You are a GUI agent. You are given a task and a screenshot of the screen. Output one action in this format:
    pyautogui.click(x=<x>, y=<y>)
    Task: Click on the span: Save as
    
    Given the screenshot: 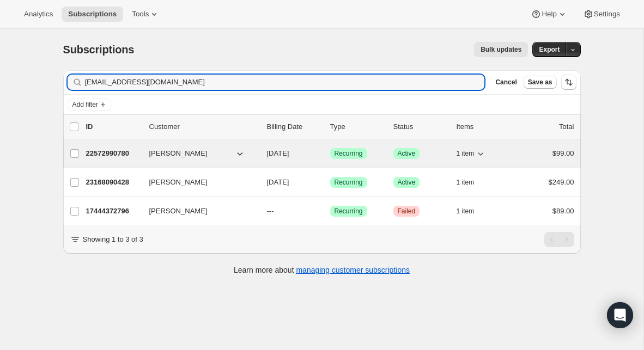 What is the action you would take?
    pyautogui.click(x=540, y=82)
    